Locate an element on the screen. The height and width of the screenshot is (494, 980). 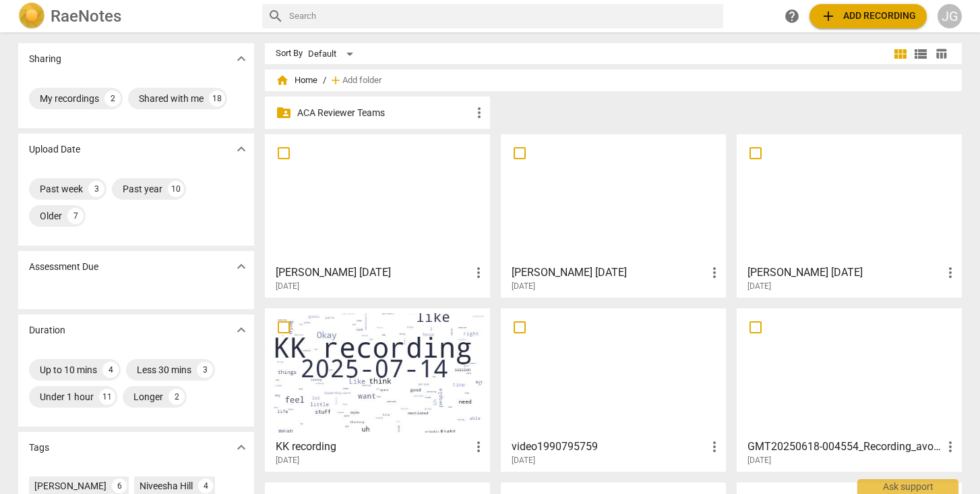
h2: RaeNotes is located at coordinates (86, 16).